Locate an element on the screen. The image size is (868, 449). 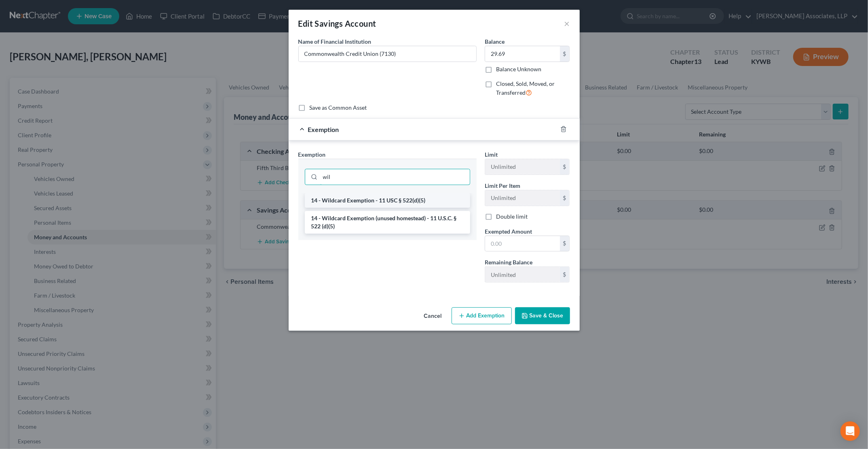
div: Edit Savings Account is located at coordinates (337, 24).